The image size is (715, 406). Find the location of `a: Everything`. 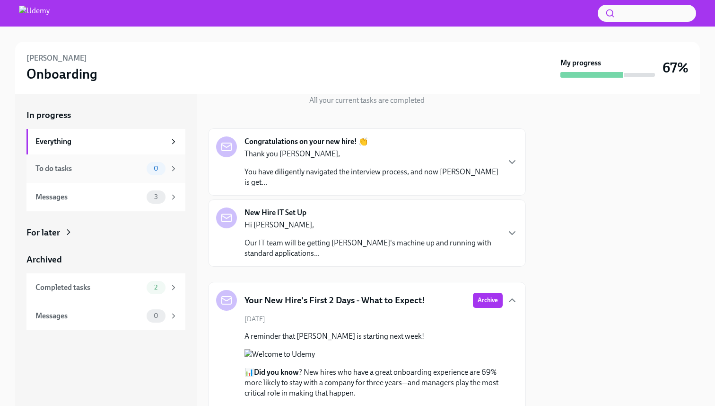

a: Everything is located at coordinates (106, 141).